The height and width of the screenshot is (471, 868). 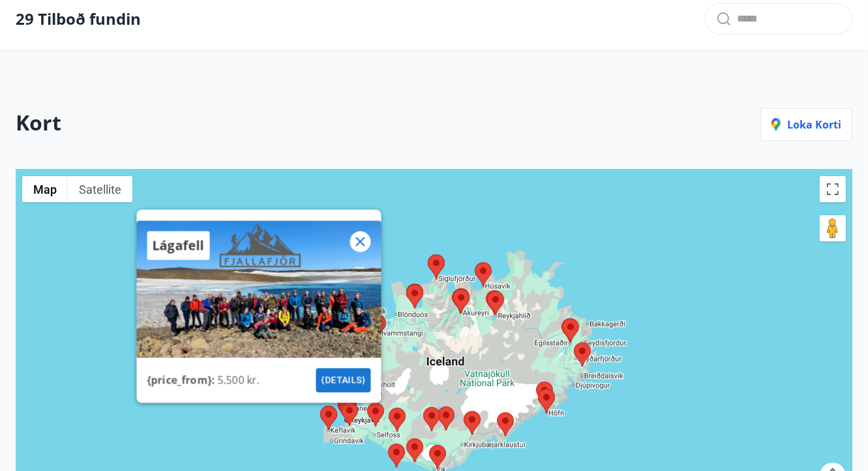 I want to click on h2: Kort, so click(x=39, y=125).